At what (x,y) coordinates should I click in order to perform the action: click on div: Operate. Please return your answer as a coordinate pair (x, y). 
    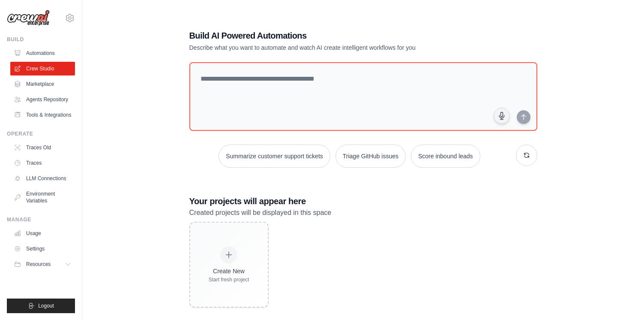
    Looking at the image, I should click on (41, 134).